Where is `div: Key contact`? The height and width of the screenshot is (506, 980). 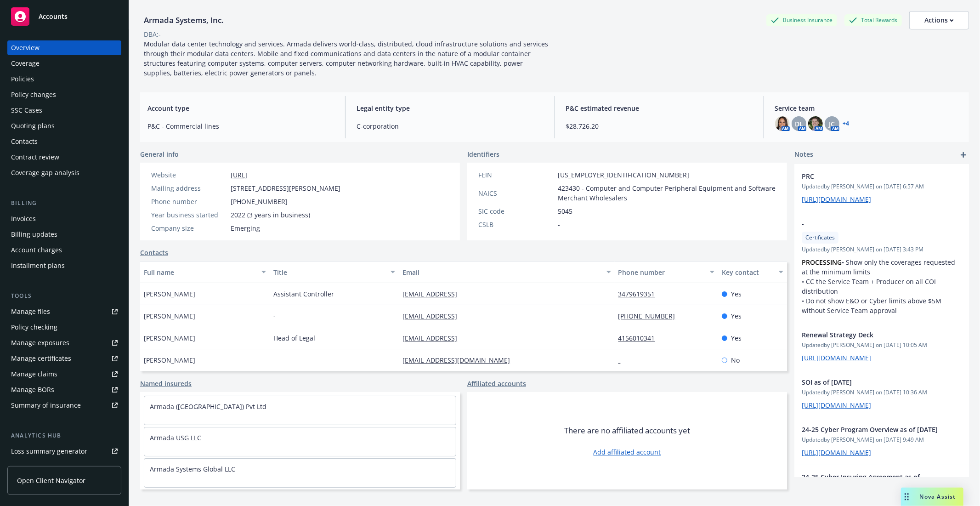 div: Key contact is located at coordinates (747, 272).